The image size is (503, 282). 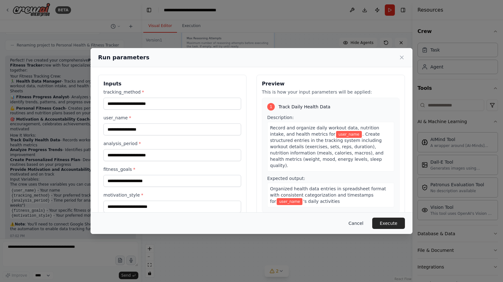 I want to click on button: Execute, so click(x=388, y=223).